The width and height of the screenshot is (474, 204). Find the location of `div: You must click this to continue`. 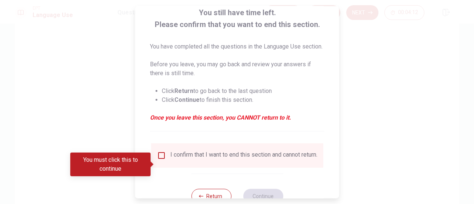

div: You must click this to continue is located at coordinates (110, 164).